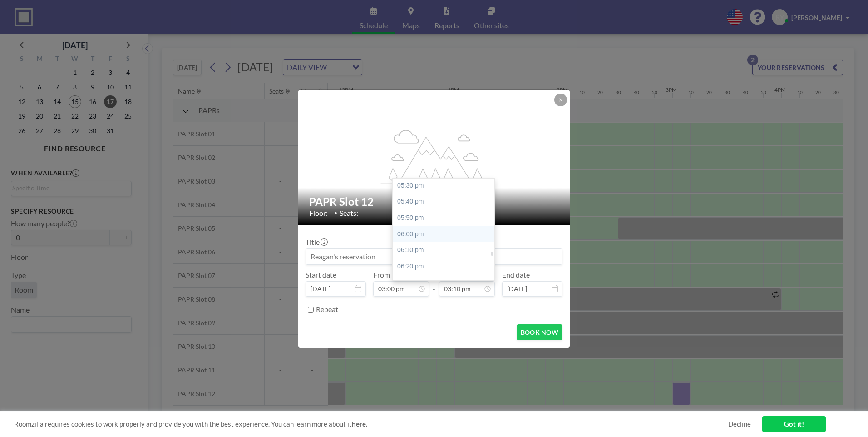 Image resolution: width=868 pixels, height=437 pixels. I want to click on button: BOOK NOW, so click(539, 332).